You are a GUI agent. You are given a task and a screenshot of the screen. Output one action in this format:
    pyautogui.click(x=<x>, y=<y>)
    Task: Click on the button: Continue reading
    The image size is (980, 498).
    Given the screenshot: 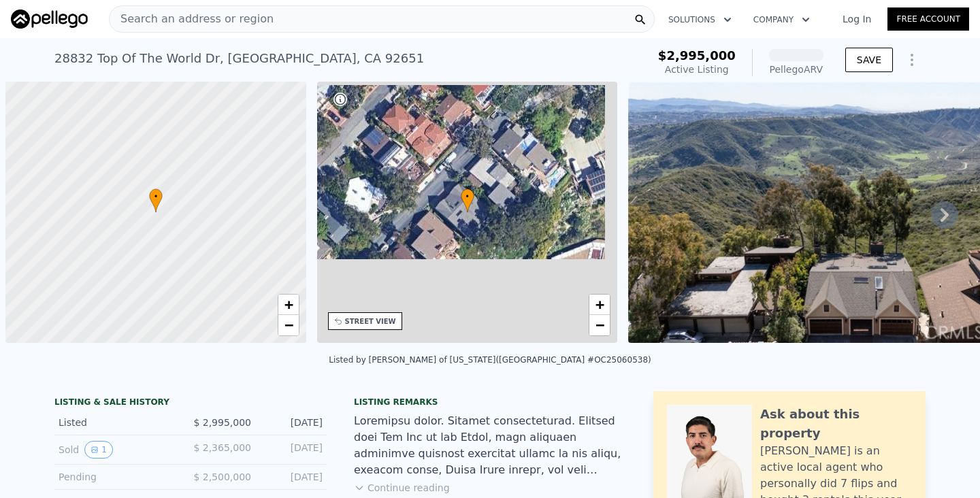 What is the action you would take?
    pyautogui.click(x=402, y=488)
    